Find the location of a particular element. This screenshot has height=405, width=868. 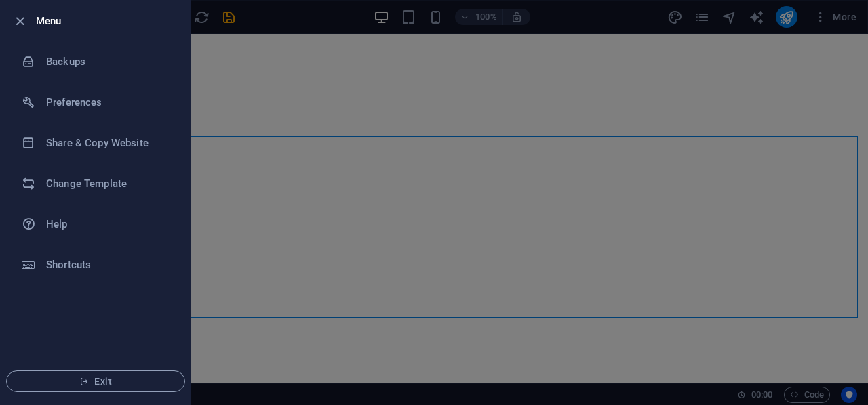

button: Exit is located at coordinates (96, 381).